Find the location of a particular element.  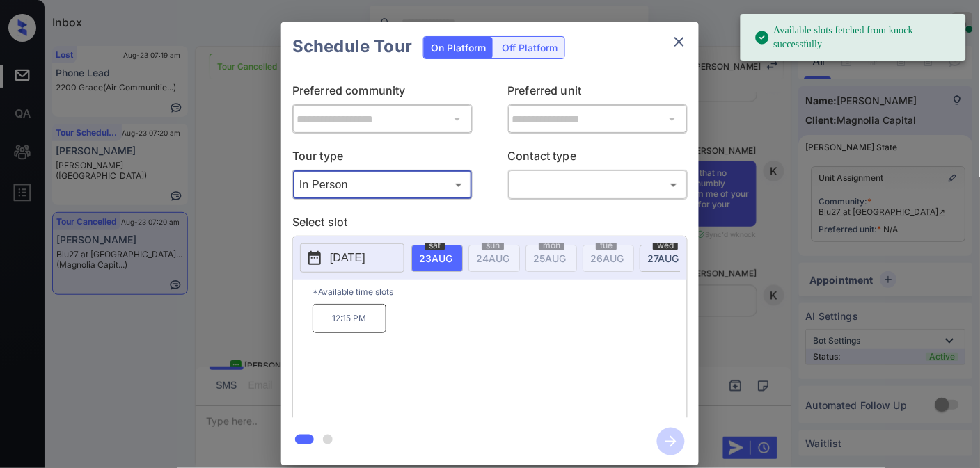

div: Available slots fetched from knock successfully is located at coordinates (855, 38).